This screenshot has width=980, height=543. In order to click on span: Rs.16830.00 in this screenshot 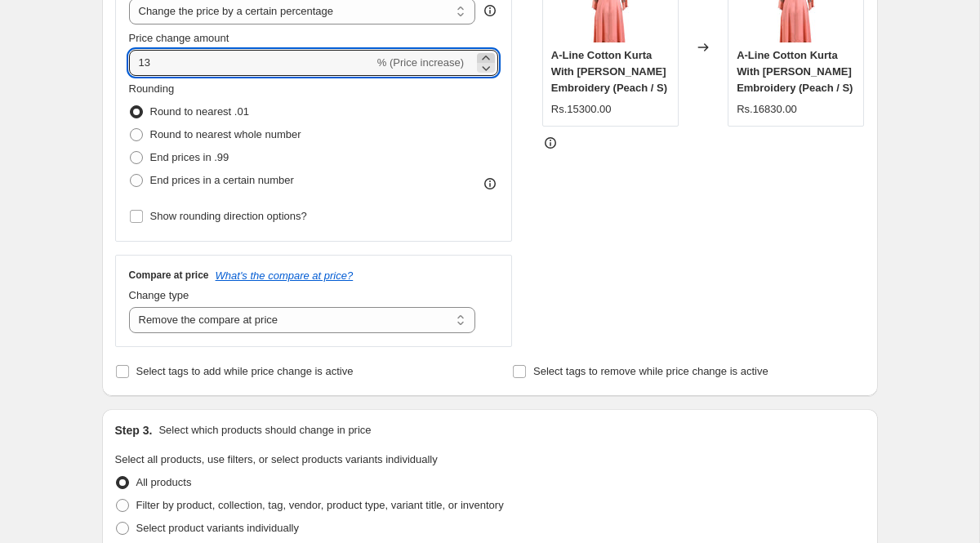, I will do `click(767, 109)`.